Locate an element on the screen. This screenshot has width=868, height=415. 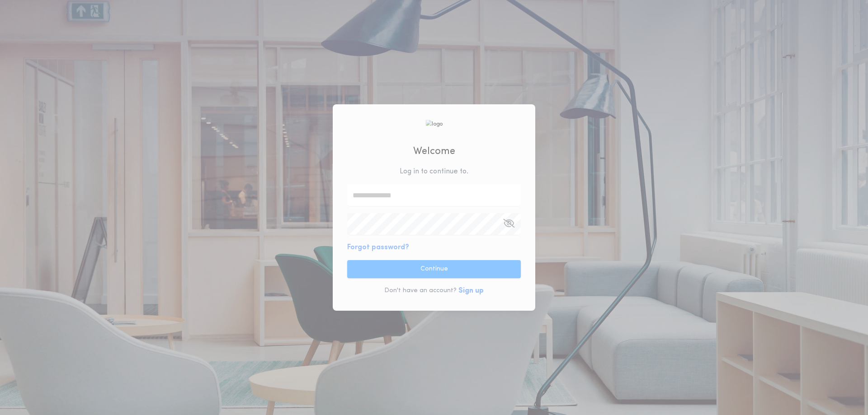
img: logo is located at coordinates (434, 123).